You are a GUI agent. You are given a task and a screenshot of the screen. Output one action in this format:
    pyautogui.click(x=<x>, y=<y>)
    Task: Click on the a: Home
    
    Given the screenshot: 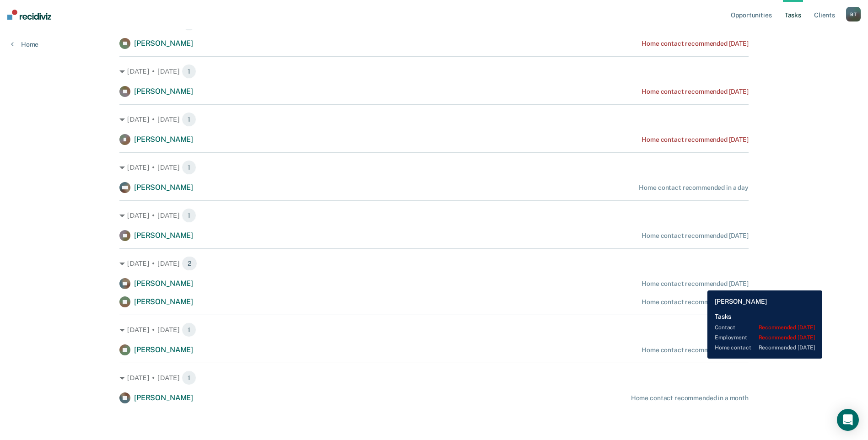 What is the action you would take?
    pyautogui.click(x=25, y=44)
    